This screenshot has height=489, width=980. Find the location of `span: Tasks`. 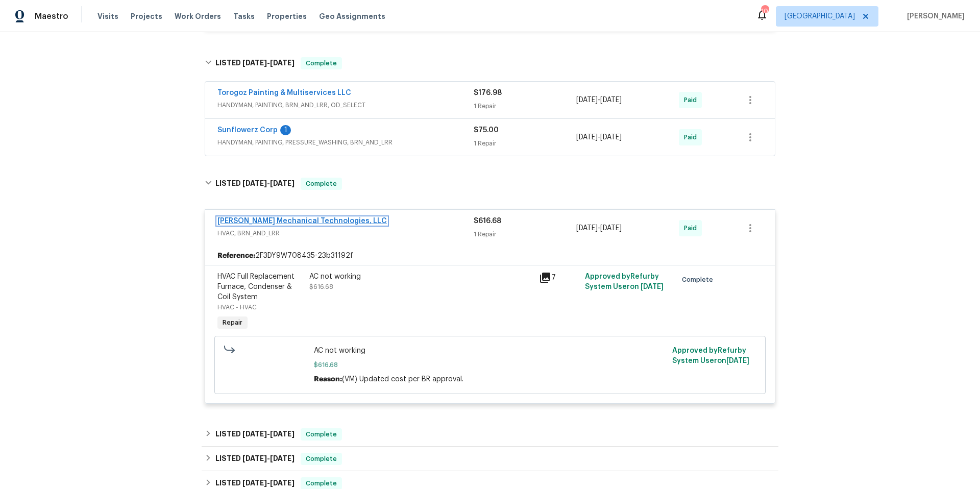

span: Tasks is located at coordinates (244, 16).